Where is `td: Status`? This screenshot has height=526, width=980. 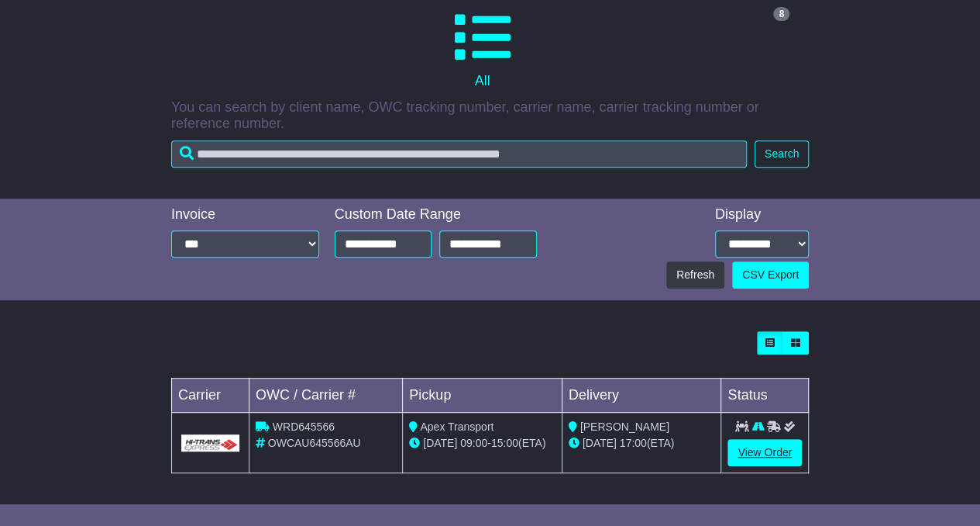 td: Status is located at coordinates (765, 395).